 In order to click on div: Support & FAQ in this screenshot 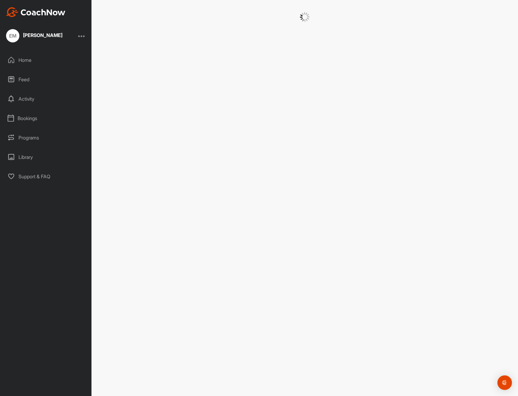, I will do `click(46, 176)`.